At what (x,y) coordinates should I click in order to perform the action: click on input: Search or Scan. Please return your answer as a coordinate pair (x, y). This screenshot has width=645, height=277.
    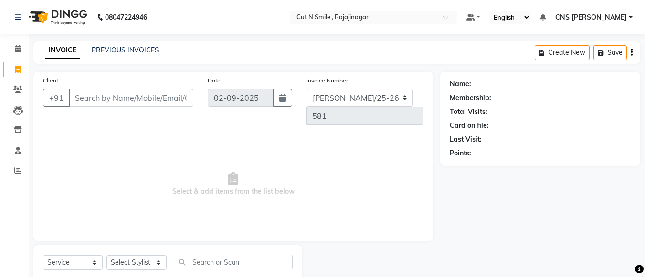
    Looking at the image, I should click on (233, 262).